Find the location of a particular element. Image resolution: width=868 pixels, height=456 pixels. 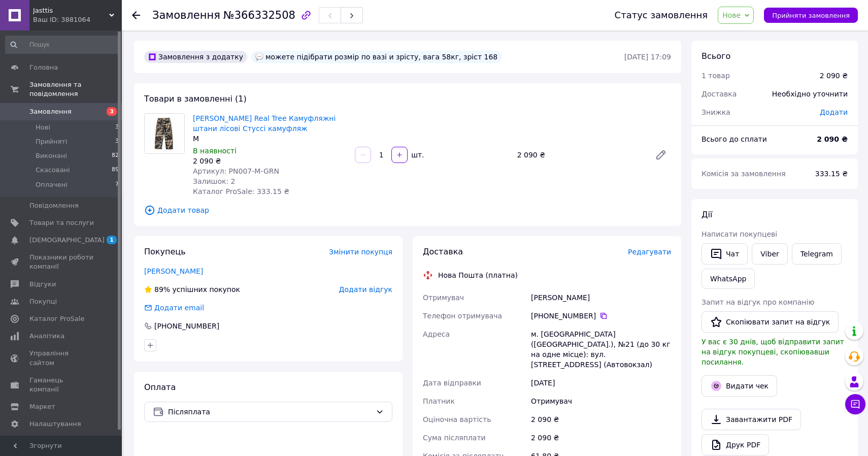

div: M is located at coordinates (269, 139).